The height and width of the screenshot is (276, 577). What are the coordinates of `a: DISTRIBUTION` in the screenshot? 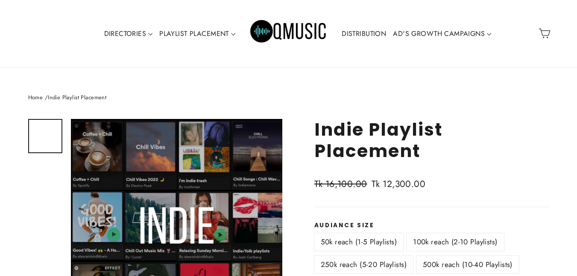 It's located at (364, 34).